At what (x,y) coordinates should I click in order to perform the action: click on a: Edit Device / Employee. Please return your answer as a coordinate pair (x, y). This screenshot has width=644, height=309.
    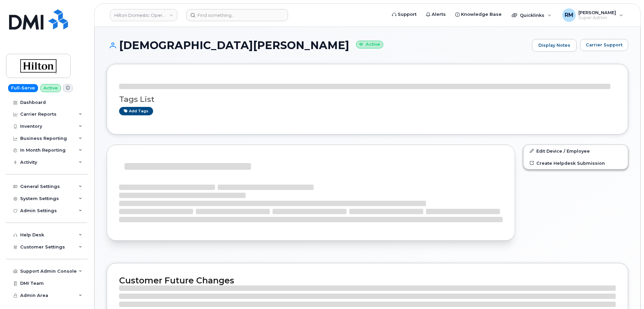
    Looking at the image, I should click on (576, 151).